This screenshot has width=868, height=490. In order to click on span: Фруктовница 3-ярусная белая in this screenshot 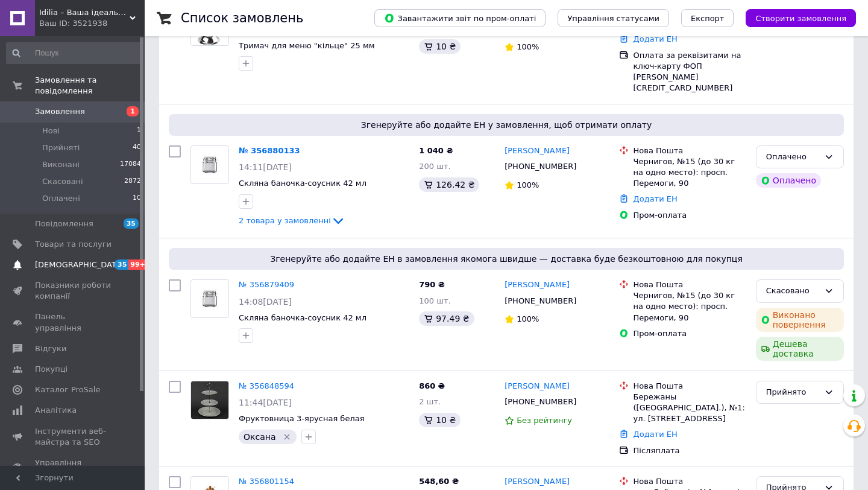, I will do `click(302, 418)`.